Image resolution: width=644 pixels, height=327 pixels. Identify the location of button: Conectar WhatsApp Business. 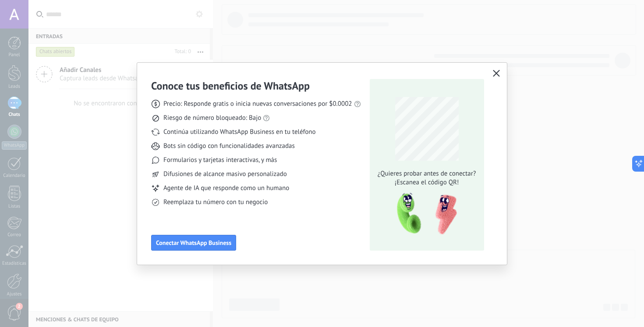
(194, 243).